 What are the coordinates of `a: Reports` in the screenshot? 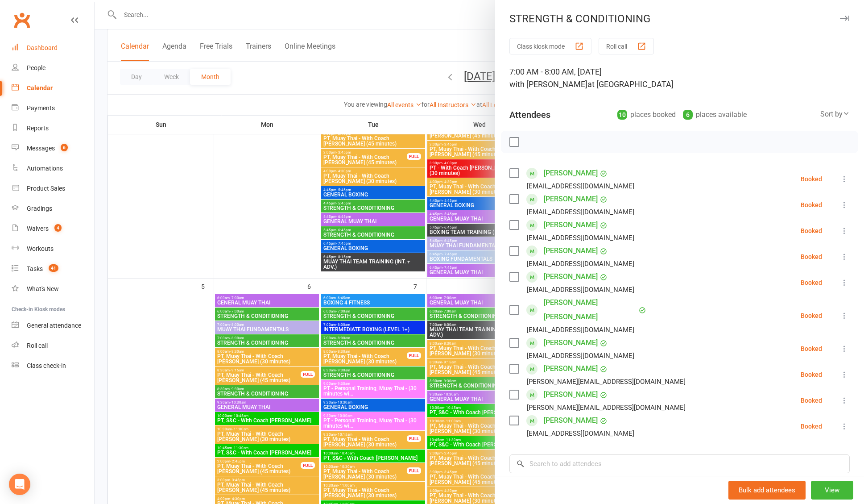 It's located at (52, 128).